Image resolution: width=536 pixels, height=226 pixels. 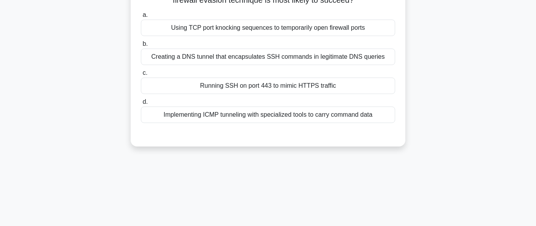 I want to click on span: c., so click(x=145, y=73).